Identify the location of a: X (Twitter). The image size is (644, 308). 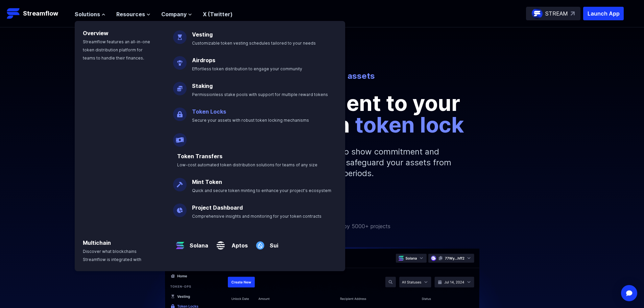
(218, 14).